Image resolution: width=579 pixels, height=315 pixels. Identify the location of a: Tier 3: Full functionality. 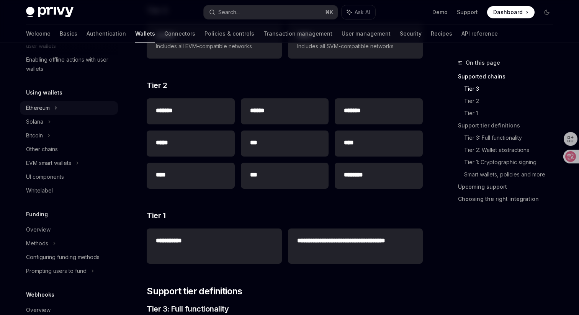
(511, 138).